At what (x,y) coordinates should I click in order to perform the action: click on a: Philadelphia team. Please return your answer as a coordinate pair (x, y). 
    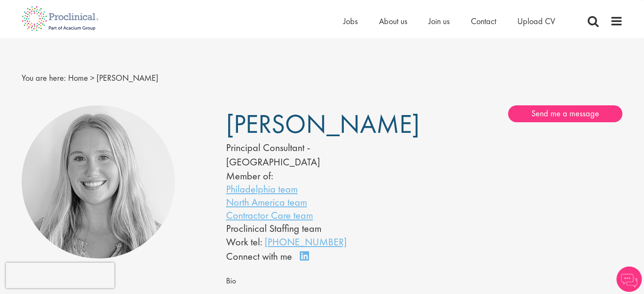
    Looking at the image, I should click on (261, 189).